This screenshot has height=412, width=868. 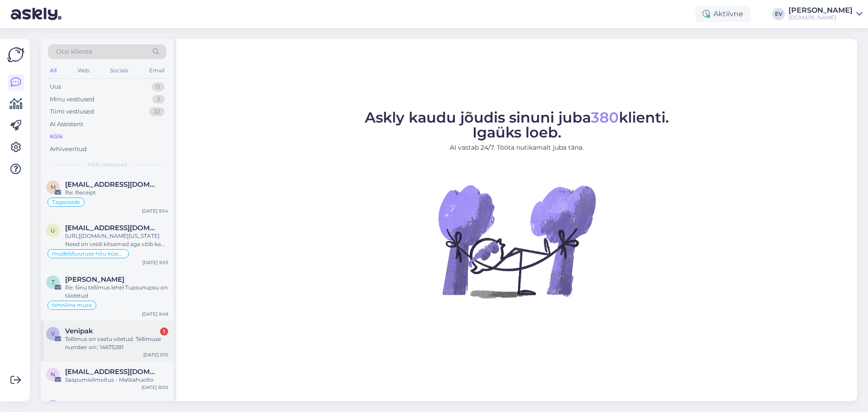 What do you see at coordinates (605, 117) in the screenshot?
I see `span: 380` at bounding box center [605, 117].